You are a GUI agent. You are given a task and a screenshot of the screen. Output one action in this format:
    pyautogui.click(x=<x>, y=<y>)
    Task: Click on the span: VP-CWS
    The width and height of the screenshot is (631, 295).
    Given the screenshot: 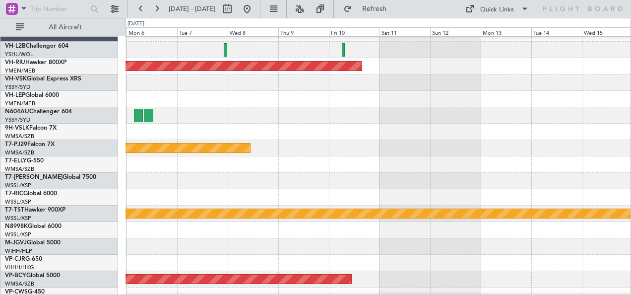 What is the action you would take?
    pyautogui.click(x=16, y=292)
    